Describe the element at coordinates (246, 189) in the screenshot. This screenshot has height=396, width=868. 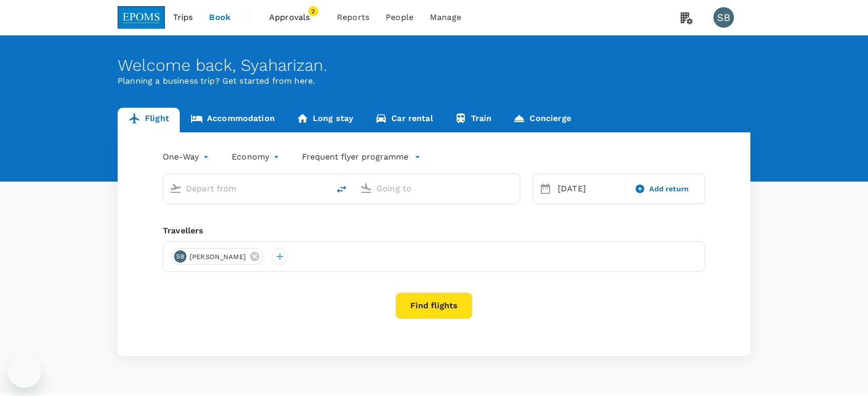
I see `input: Depart from` at that location.